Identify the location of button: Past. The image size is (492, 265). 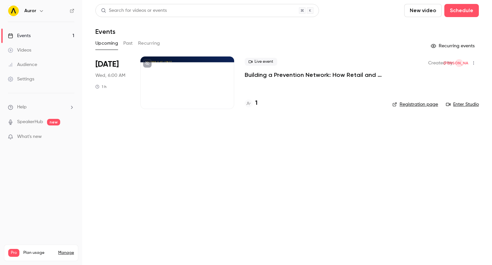
(128, 43).